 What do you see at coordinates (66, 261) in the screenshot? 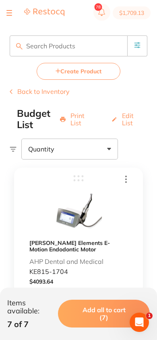
I see `p: AHP Dental and Medical` at bounding box center [66, 261].